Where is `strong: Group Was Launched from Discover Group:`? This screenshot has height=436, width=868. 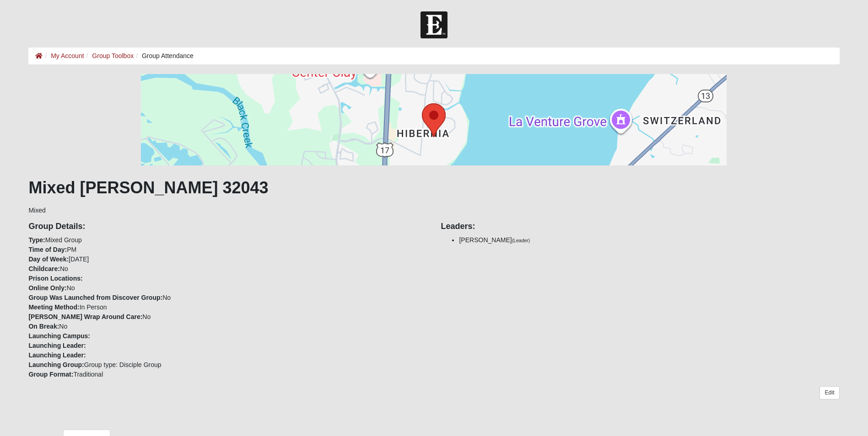
strong: Group Was Launched from Discover Group: is located at coordinates (95, 298).